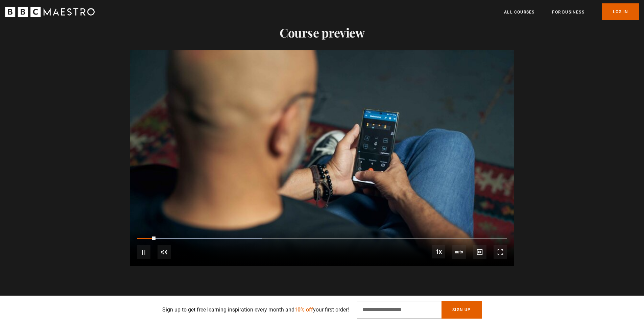 This screenshot has width=644, height=324. What do you see at coordinates (50, 12) in the screenshot?
I see `a: BBC Maestro` at bounding box center [50, 12].